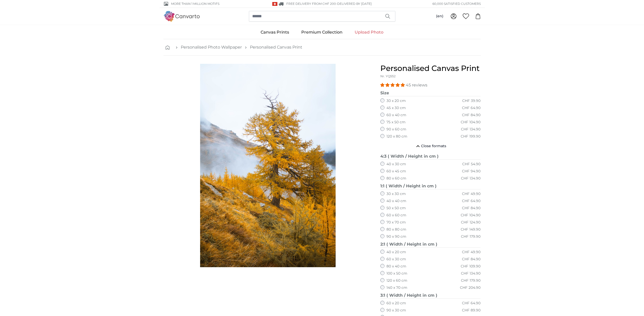 The width and height of the screenshot is (644, 316). I want to click on img: Canvarto, so click(182, 16).